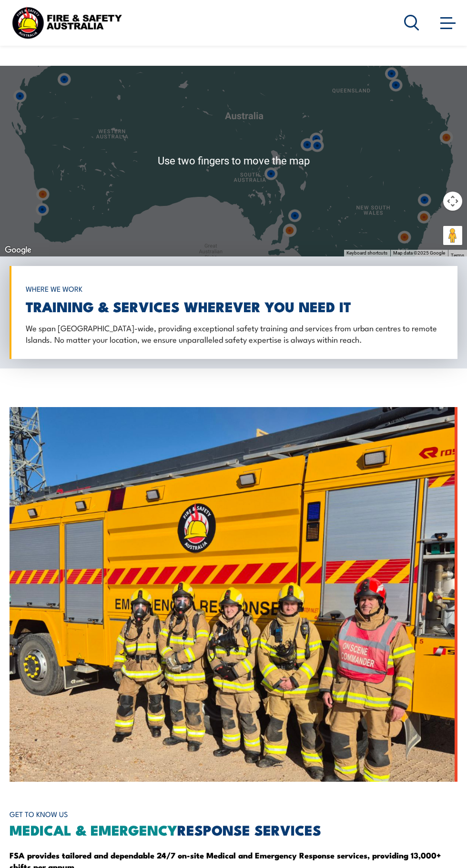  What do you see at coordinates (453, 235) in the screenshot?
I see `button: Drag Pegman onto the map to open Street View` at bounding box center [453, 235].